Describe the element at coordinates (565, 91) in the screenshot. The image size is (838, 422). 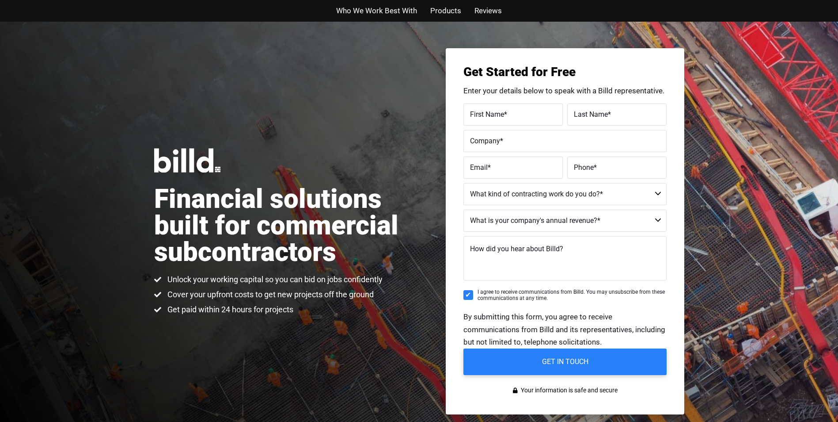
I see `p: Enter your details below to speak with a Billd representative.` at that location.